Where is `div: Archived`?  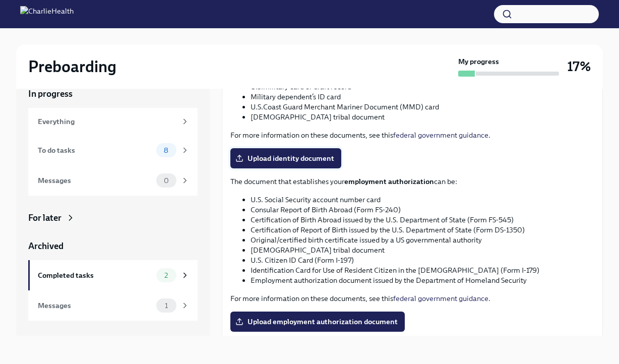
div: Archived is located at coordinates (113, 246).